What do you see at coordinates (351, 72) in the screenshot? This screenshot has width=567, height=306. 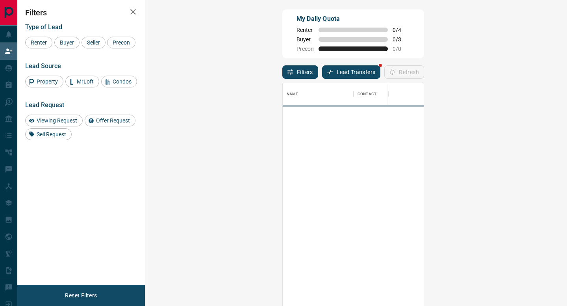 I see `button: Lead Transfers` at bounding box center [351, 72].